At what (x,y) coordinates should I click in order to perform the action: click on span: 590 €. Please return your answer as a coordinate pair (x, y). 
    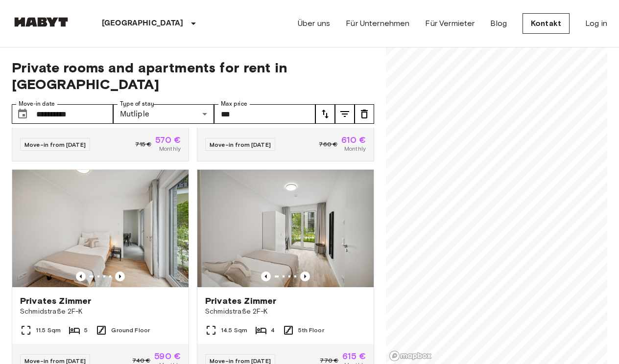
    Looking at the image, I should click on (167, 356).